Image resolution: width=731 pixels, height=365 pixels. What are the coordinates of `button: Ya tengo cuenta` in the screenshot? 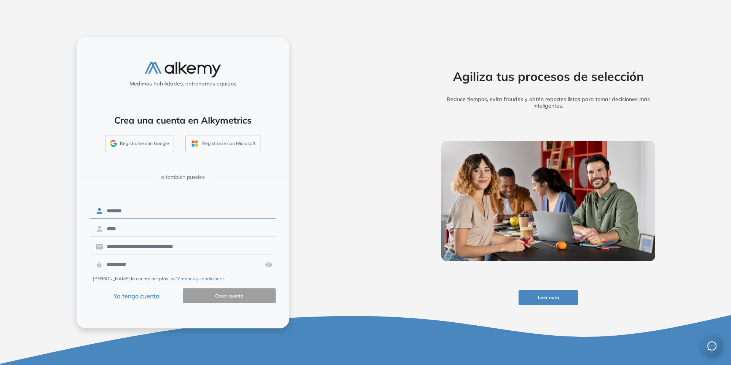 It's located at (136, 295).